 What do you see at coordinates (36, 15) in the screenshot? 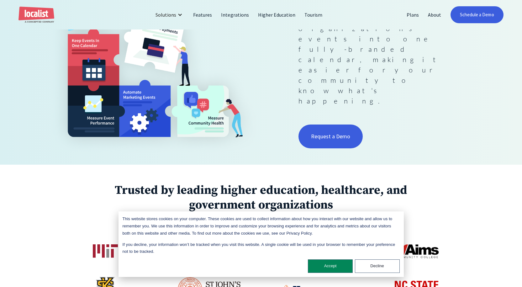
I see `a: home` at bounding box center [36, 15].